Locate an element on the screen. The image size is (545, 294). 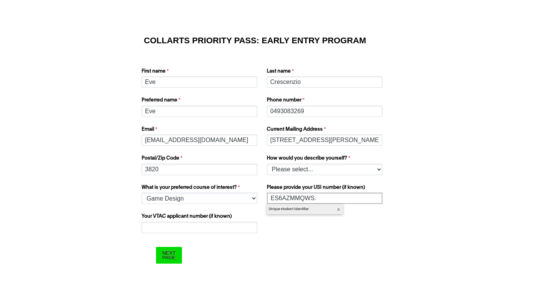
label: Current Mailing Address is located at coordinates (325, 131).